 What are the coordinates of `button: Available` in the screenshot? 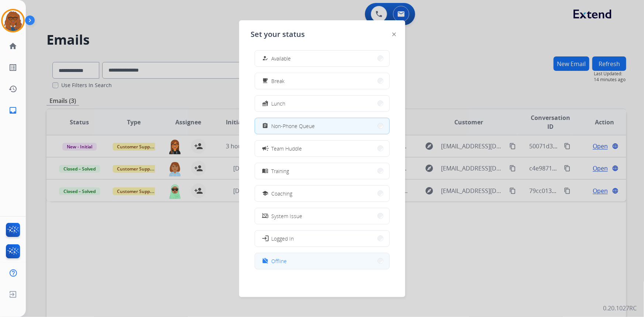 It's located at (322, 58).